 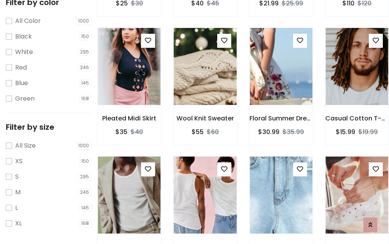 What do you see at coordinates (21, 83) in the screenshot?
I see `label: Blue` at bounding box center [21, 83].